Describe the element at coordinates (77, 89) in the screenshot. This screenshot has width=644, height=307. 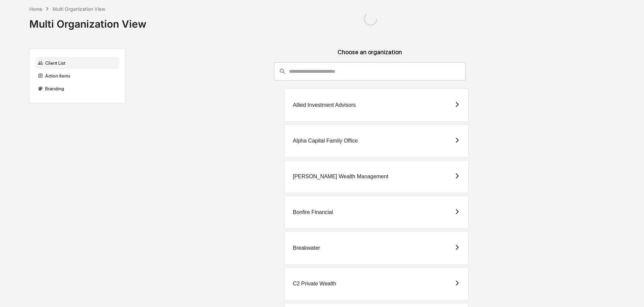
I see `div: Branding` at that location.